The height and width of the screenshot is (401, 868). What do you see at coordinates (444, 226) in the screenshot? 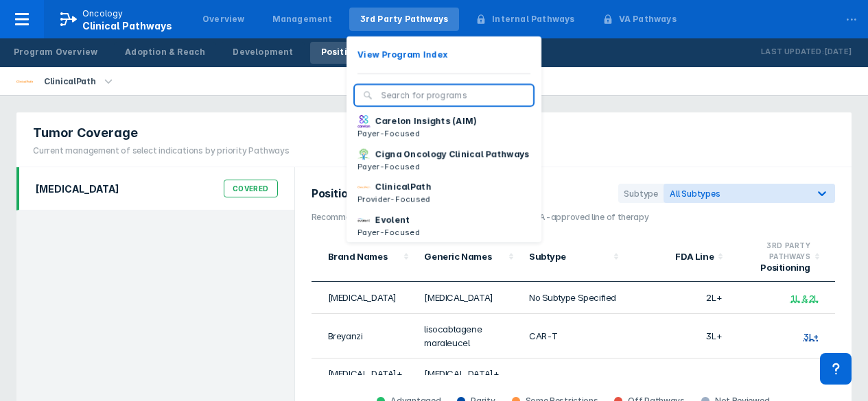
I see `a: EvolentPayer-Focused` at bounding box center [444, 226].